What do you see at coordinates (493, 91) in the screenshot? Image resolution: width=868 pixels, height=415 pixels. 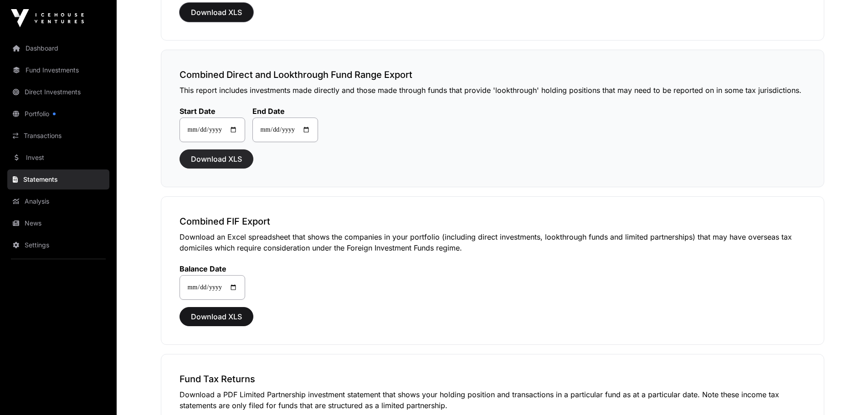 I see `p: This report includes investments made directly and those made through funds that provide 'lookthr...` at bounding box center [493, 91].